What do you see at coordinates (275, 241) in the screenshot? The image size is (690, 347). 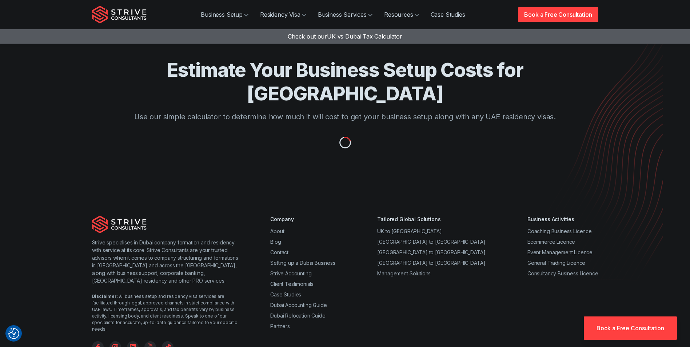 I see `a: Blog` at bounding box center [275, 241].